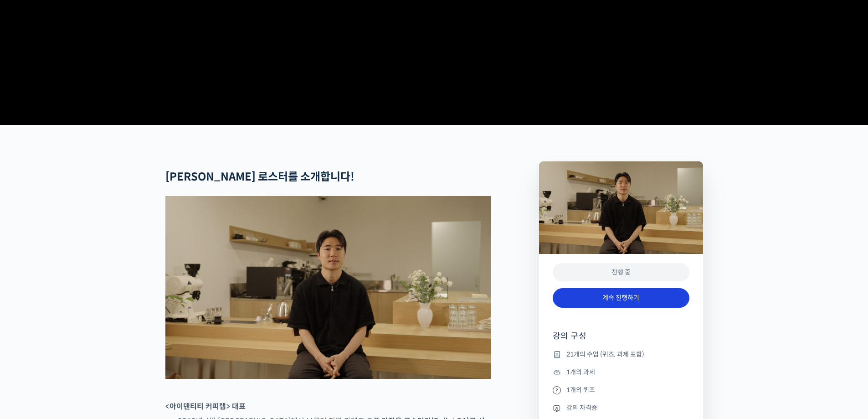 This screenshot has width=868, height=419. Describe the element at coordinates (89, 301) in the screenshot. I see `a: 대화` at that location.